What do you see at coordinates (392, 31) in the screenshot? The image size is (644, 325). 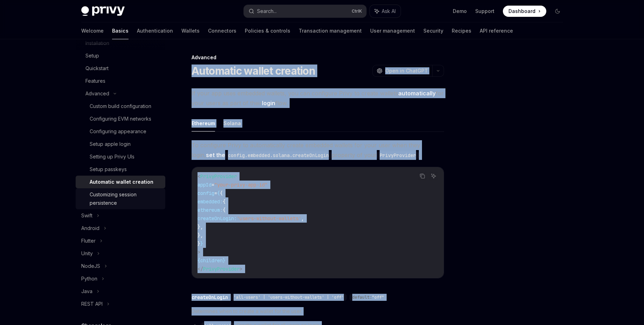 I see `a: User management` at bounding box center [392, 31].